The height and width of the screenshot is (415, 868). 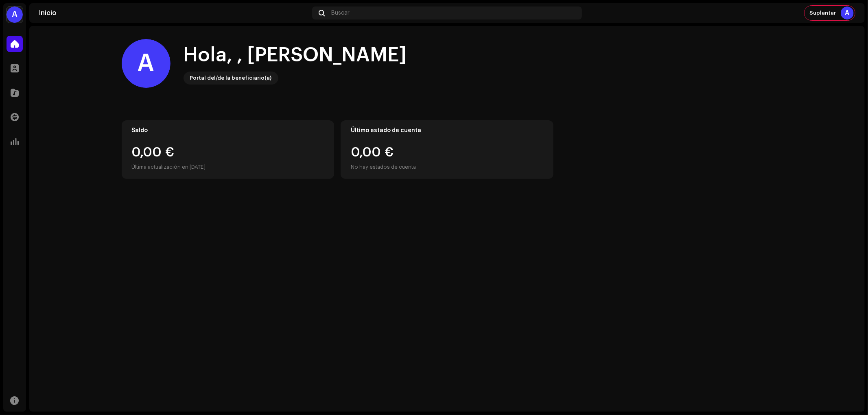 What do you see at coordinates (447, 130) in the screenshot?
I see `div: Último estado de cuenta` at bounding box center [447, 130].